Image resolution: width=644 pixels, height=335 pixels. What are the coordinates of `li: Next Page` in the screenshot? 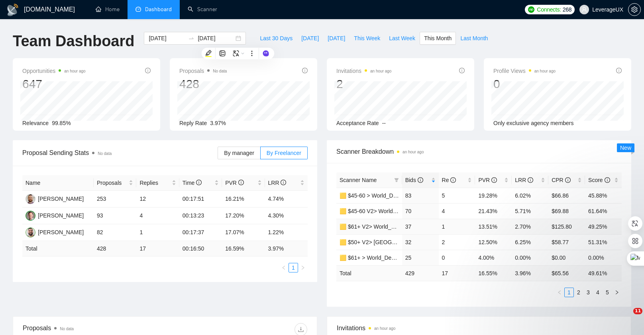 It's located at (303, 267).